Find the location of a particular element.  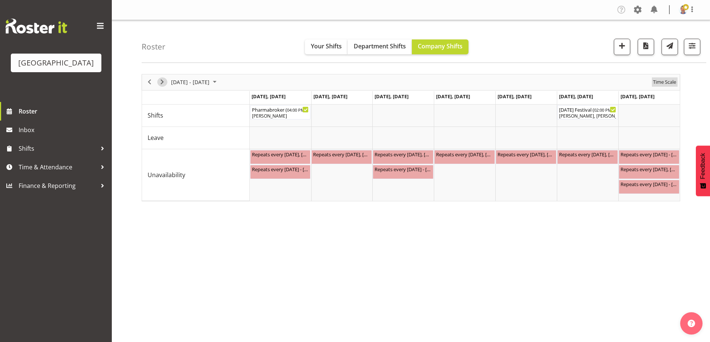

div: previous period is located at coordinates (149, 82).